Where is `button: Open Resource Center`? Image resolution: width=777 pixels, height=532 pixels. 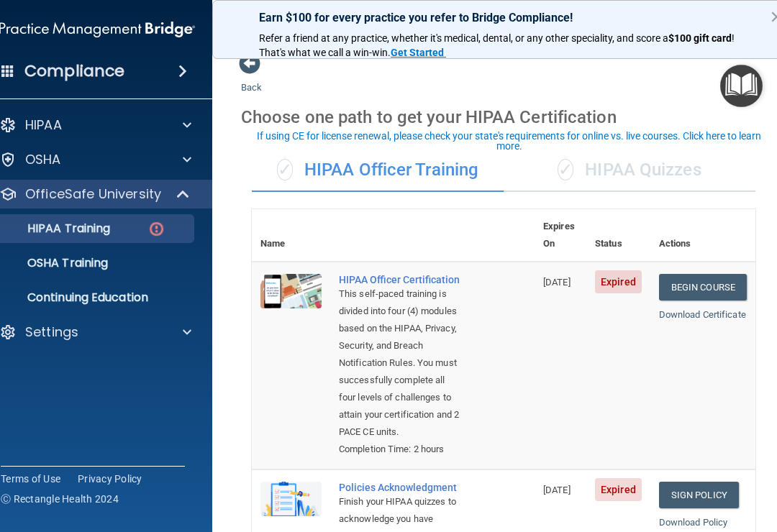
button: Open Resource Center is located at coordinates (741, 86).